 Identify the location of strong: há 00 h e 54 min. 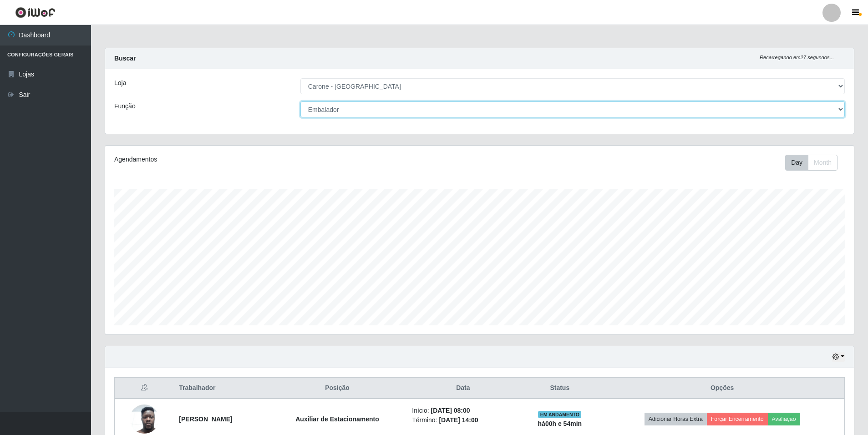
(560, 424).